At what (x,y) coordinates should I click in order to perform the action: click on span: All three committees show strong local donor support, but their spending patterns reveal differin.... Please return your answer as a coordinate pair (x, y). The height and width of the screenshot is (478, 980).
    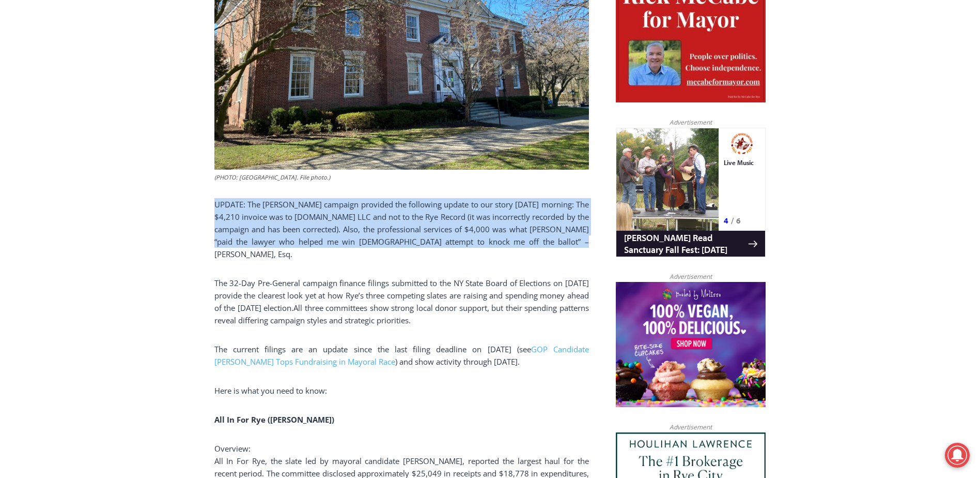
    Looking at the image, I should click on (401, 314).